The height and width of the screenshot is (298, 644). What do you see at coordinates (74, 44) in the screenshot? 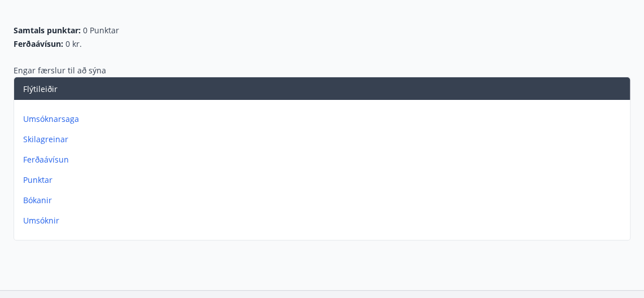
I see `span: 0 kr.` at bounding box center [74, 44].